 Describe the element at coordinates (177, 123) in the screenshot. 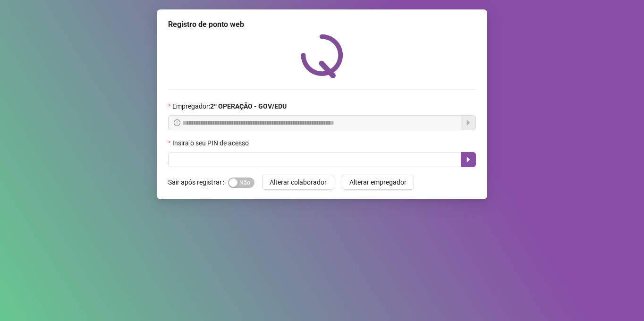

I see `span: info-circle` at that location.